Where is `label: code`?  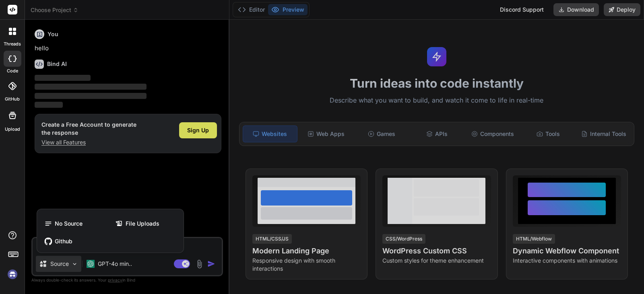 label: code is located at coordinates (13, 71).